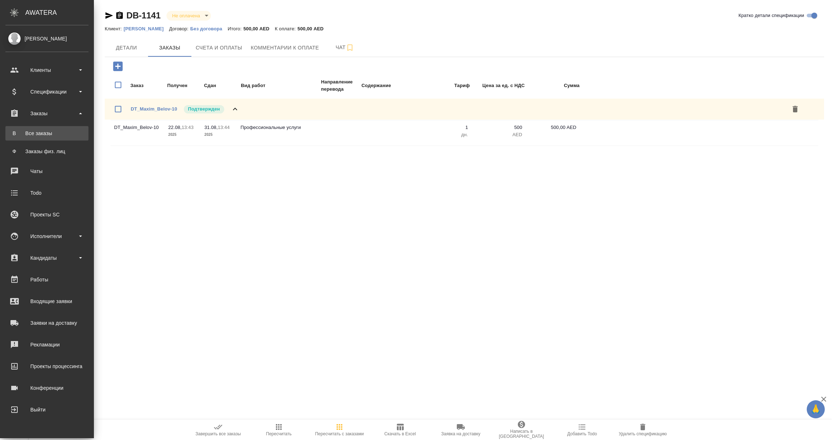 The width and height of the screenshot is (832, 440). I want to click on button: Добавить заказ, so click(118, 66).